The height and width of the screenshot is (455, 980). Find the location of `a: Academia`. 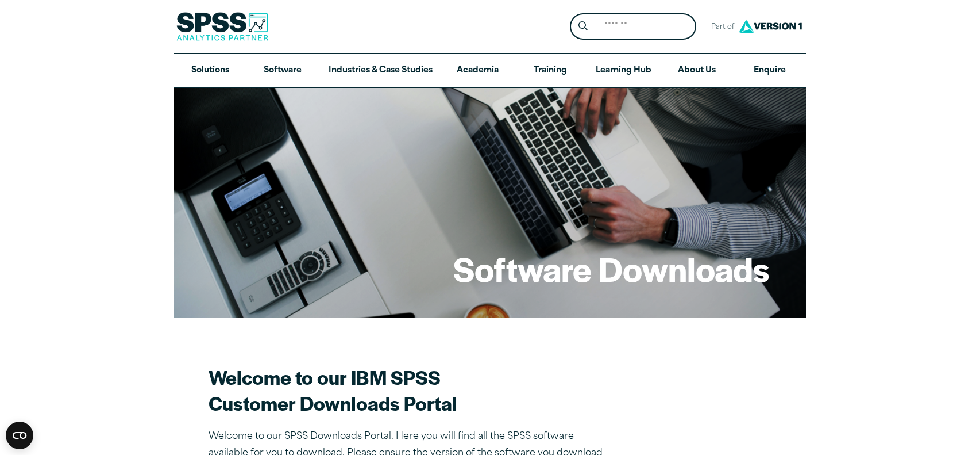

a: Academia is located at coordinates (478, 71).